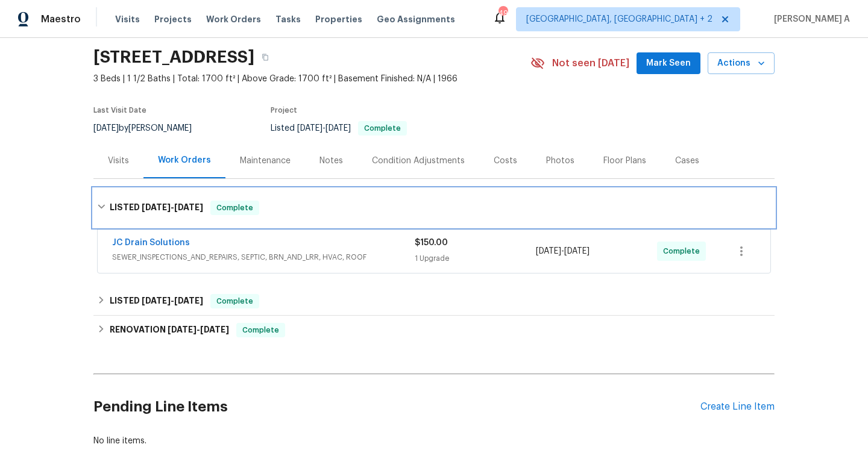 The height and width of the screenshot is (450, 868). What do you see at coordinates (397, 407) in the screenshot?
I see `h2: Pending Line Items` at bounding box center [397, 407].